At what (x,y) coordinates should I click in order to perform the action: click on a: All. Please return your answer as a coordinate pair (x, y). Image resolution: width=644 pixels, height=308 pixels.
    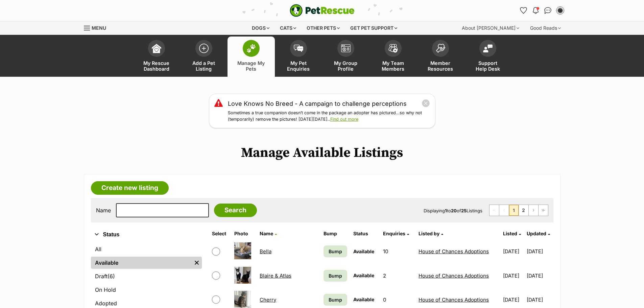
    Looking at the image, I should click on (147, 249).